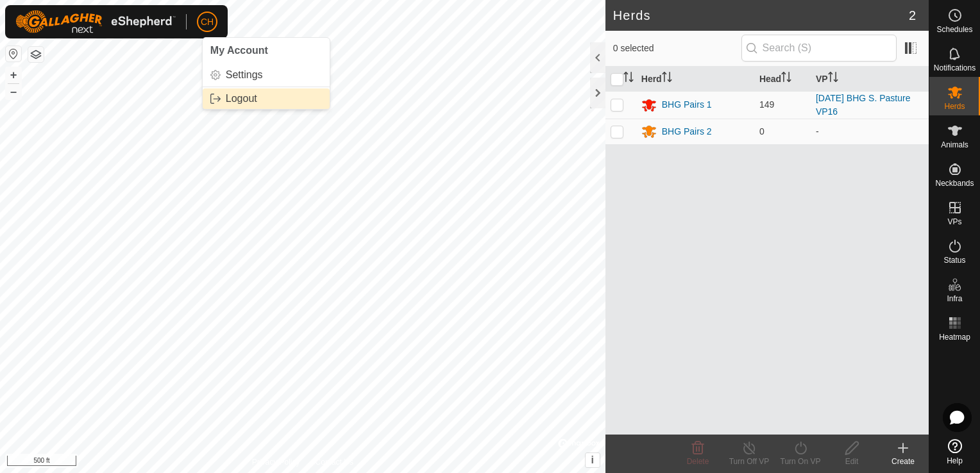  Describe the element at coordinates (819, 48) in the screenshot. I see `input: Search (S)` at that location.